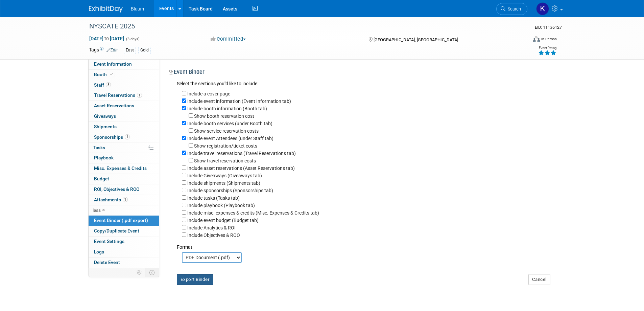  Describe the element at coordinates (118, 95) in the screenshot. I see `span: Travel Reservations` at that location.